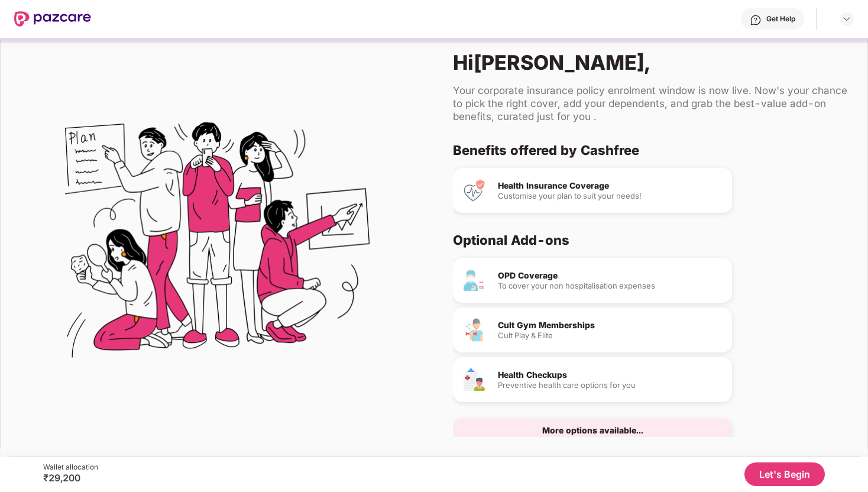 The width and height of the screenshot is (868, 492). I want to click on div: ₹29,200, so click(71, 478).